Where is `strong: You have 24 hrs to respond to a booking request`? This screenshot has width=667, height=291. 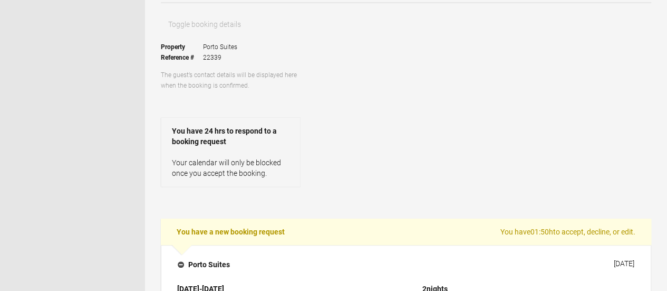 strong: You have 24 hrs to respond to a booking request is located at coordinates (231, 136).